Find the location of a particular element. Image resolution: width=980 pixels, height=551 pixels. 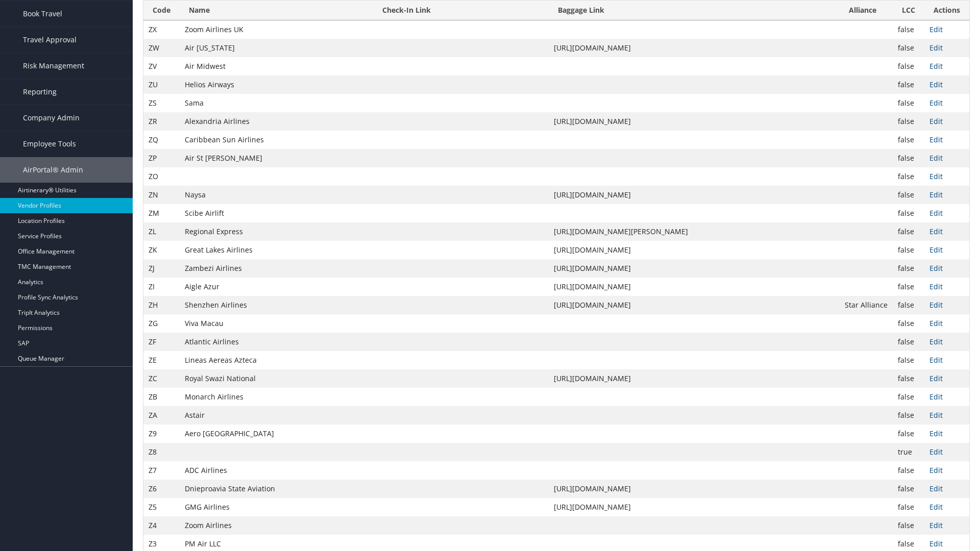

td: Sama is located at coordinates (276, 103).